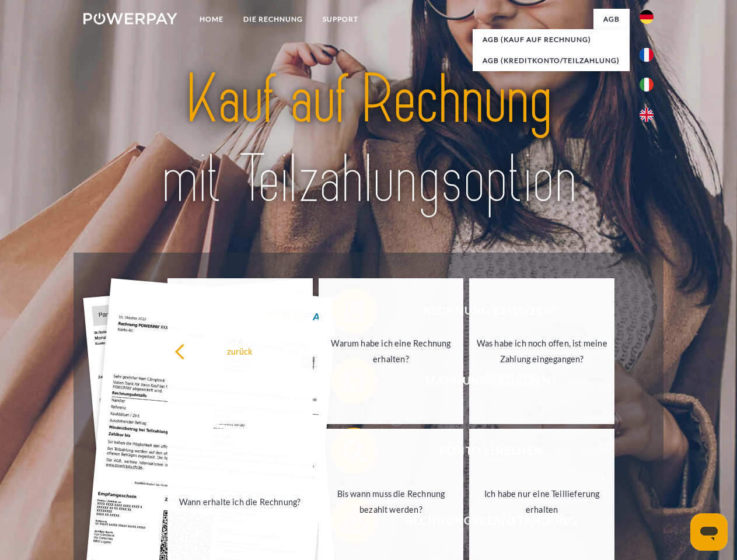  I want to click on img: de, so click(646, 17).